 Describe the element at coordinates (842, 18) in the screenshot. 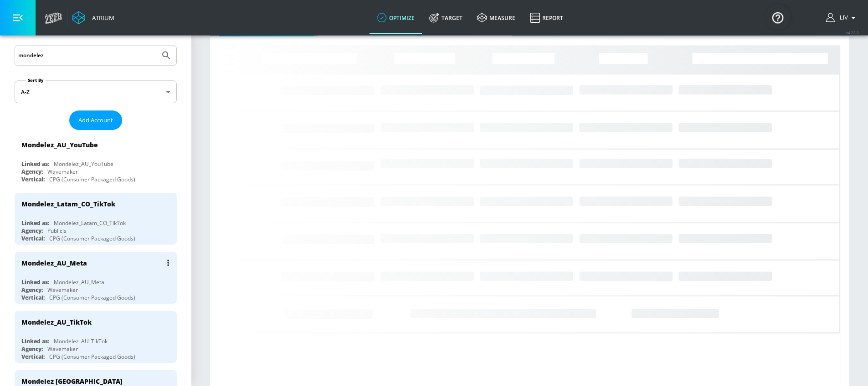

I see `span: login as: liv.ho@zefr.com` at that location.